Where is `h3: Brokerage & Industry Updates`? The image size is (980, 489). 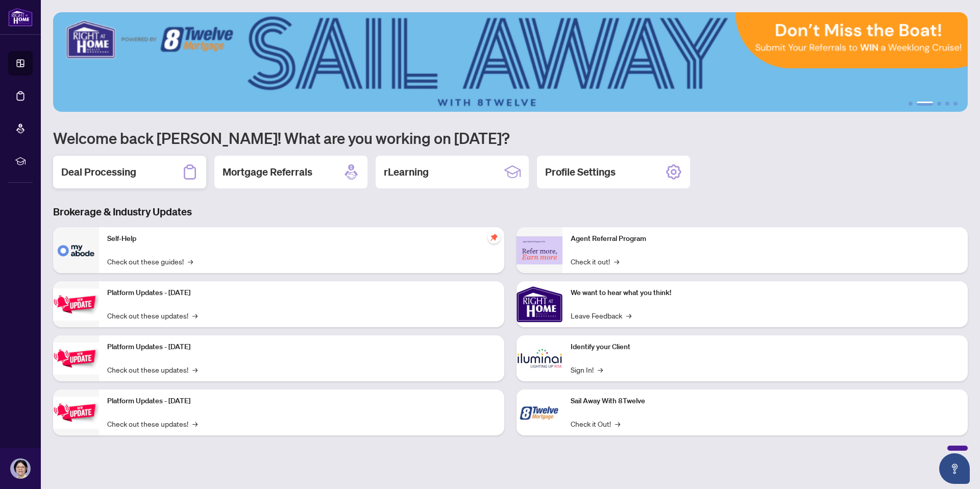
h3: Brokerage & Industry Updates is located at coordinates (511, 212).